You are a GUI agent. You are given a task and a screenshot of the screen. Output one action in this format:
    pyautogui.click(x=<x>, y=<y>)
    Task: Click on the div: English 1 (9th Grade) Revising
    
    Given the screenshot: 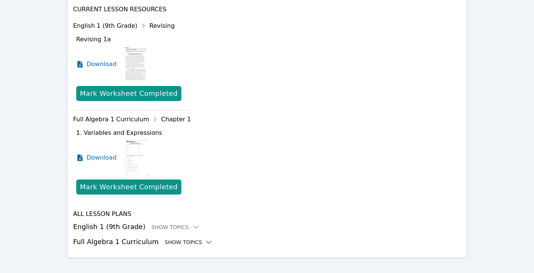 What is the action you would take?
    pyautogui.click(x=132, y=26)
    